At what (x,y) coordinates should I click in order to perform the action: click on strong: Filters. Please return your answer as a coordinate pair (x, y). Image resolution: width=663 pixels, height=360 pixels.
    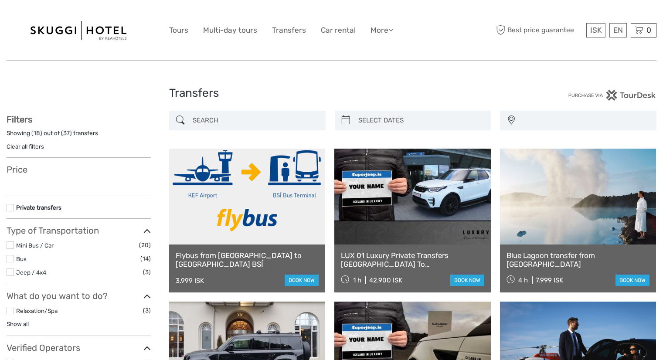
    Looking at the image, I should click on (19, 119).